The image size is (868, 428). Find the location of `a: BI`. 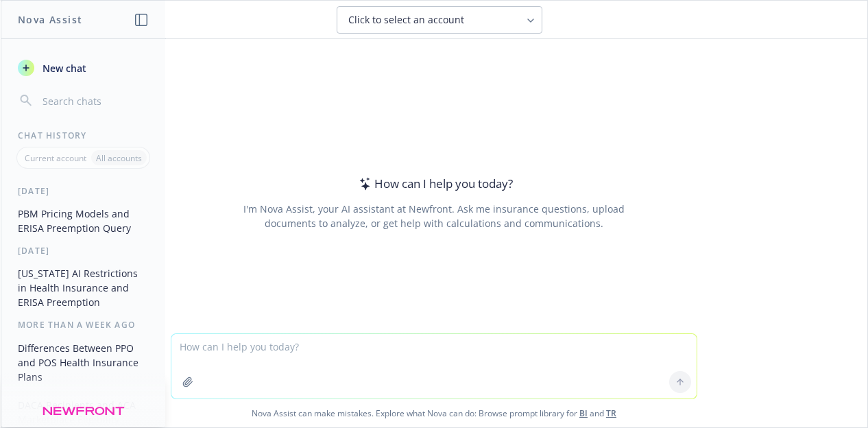

a: BI is located at coordinates (583, 412).